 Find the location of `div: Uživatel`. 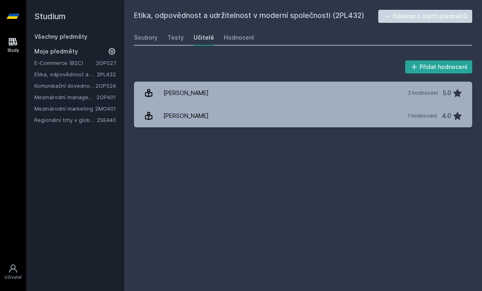

div: Uživatel is located at coordinates (13, 277).